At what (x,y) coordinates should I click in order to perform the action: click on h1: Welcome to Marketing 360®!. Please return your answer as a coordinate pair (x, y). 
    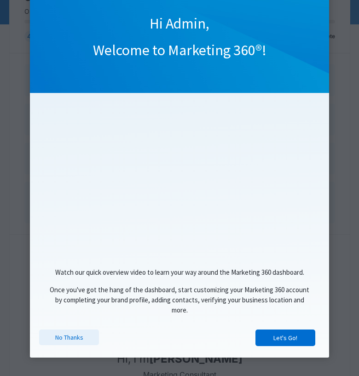
    Looking at the image, I should click on (179, 51).